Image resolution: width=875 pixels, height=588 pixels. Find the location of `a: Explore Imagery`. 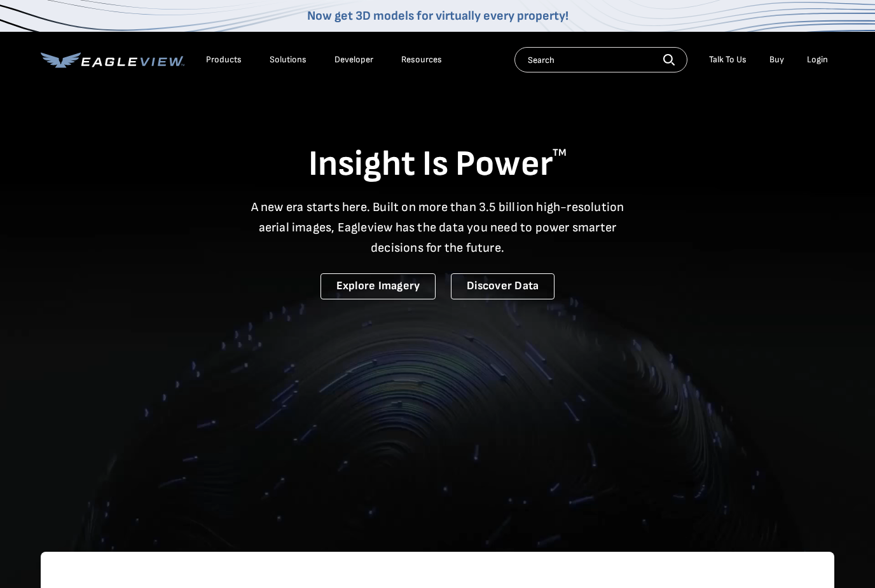

a: Explore Imagery is located at coordinates (379, 286).